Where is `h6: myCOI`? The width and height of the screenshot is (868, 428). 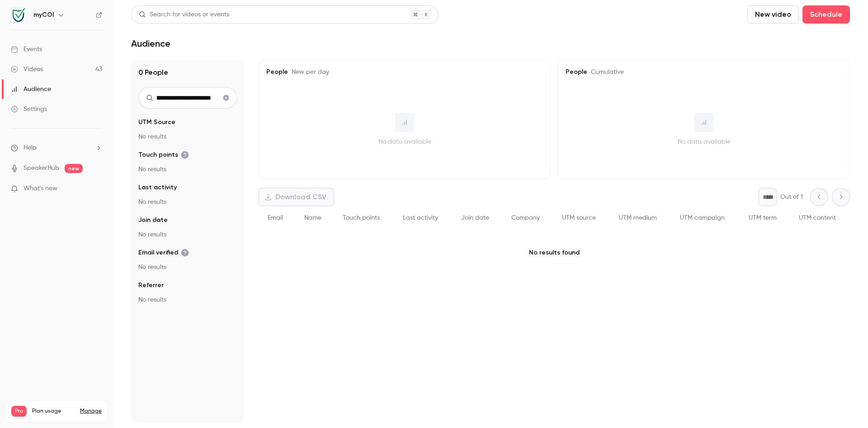
h6: myCOI is located at coordinates (43, 15).